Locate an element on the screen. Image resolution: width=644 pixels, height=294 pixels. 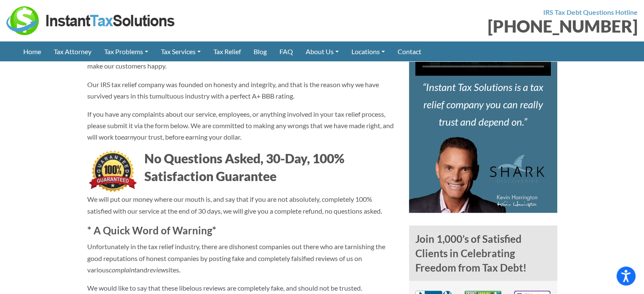
a: Home is located at coordinates (32, 51).